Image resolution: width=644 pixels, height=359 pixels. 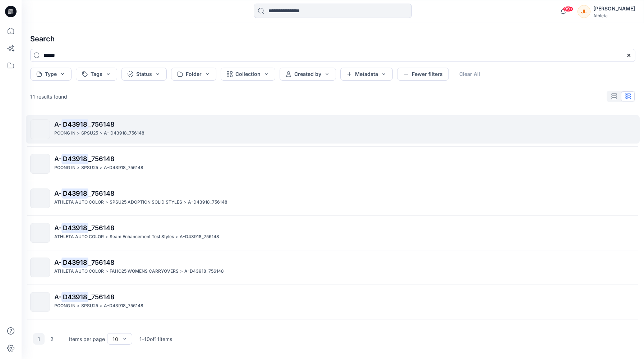 What do you see at coordinates (194, 74) in the screenshot?
I see `button: Folder` at bounding box center [194, 74].